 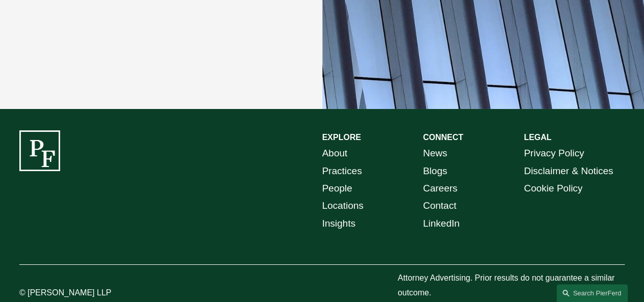 I want to click on strong: EXPLORE, so click(x=341, y=137).